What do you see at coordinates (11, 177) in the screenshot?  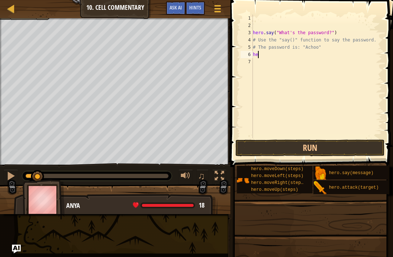 I see `button: ⌘ + P: Pause` at bounding box center [11, 177].